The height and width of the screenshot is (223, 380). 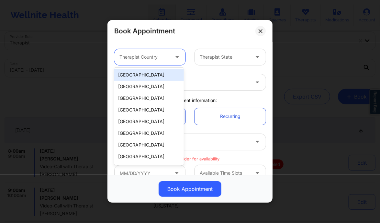 What do you see at coordinates (230, 116) in the screenshot?
I see `a: Recurring` at bounding box center [230, 116].